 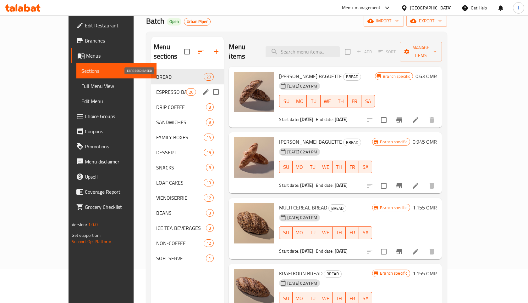 What do you see at coordinates (181, 258) in the screenshot?
I see `div: SOFT SERVE` at bounding box center [181, 258].